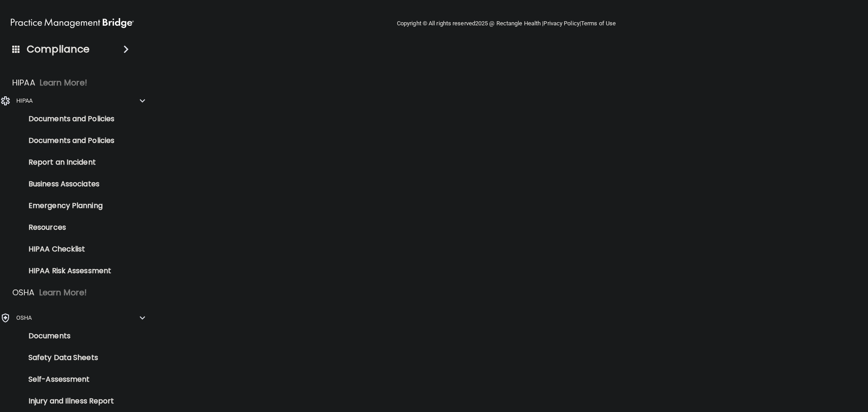 This screenshot has width=868, height=412. What do you see at coordinates (68, 336) in the screenshot?
I see `p: Documents` at bounding box center [68, 336].